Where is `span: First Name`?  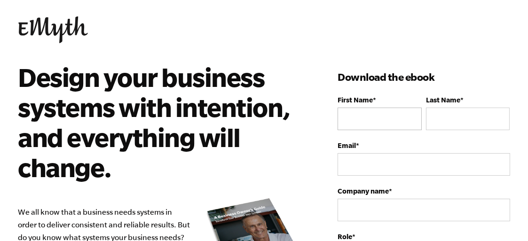
span: First Name is located at coordinates (355, 100).